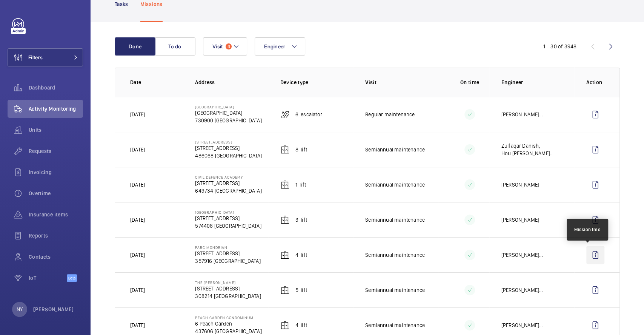 This screenshot has height=335, width=644. Describe the element at coordinates (135, 46) in the screenshot. I see `button: Done` at that location.